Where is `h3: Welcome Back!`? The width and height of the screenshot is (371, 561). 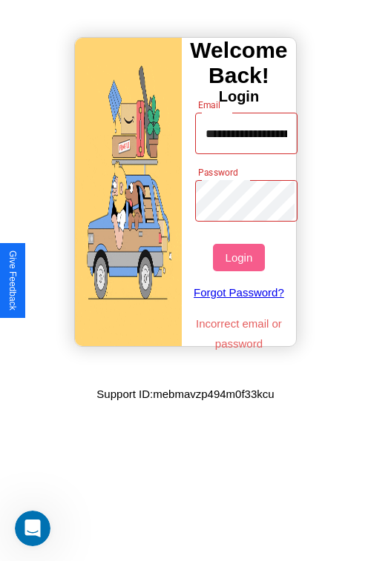 h3: Welcome Back! is located at coordinates (239, 63).